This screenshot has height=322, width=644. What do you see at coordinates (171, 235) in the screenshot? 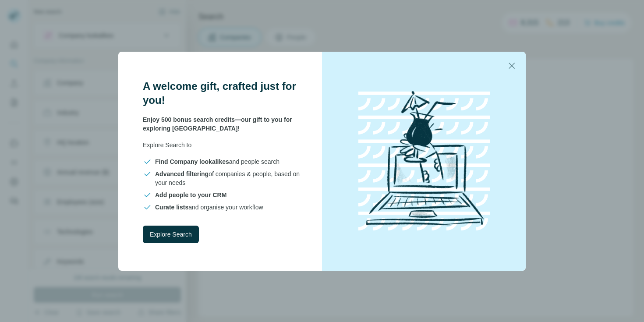
I see `button: Explore Search` at bounding box center [171, 235].